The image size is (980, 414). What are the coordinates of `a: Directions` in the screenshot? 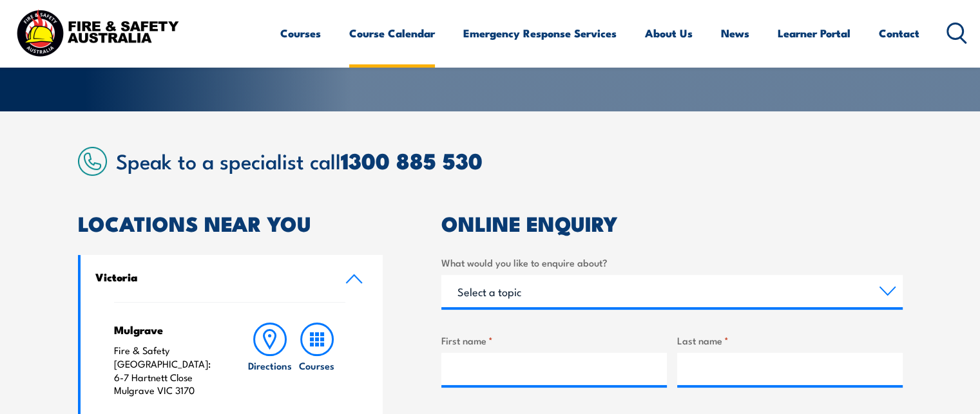 It's located at (270, 360).